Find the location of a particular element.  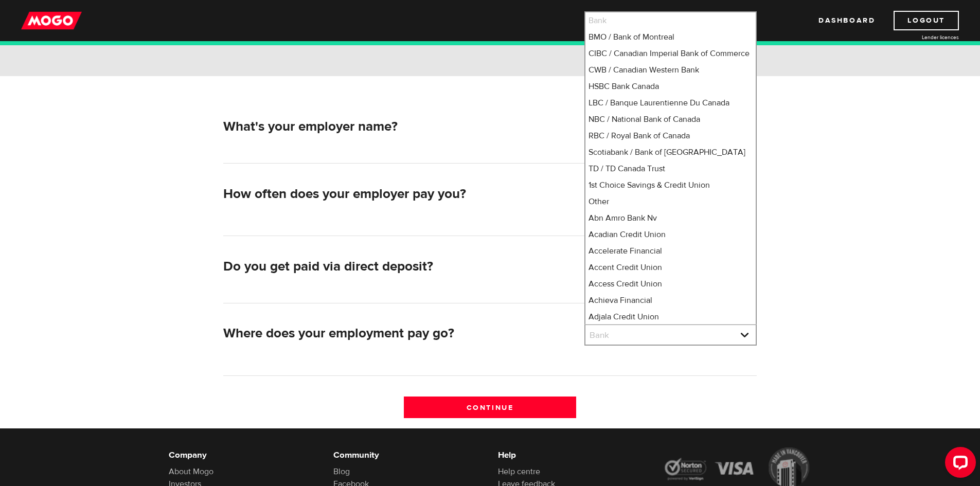

li: 1st Choice Savings & Credit Union is located at coordinates (670, 185).